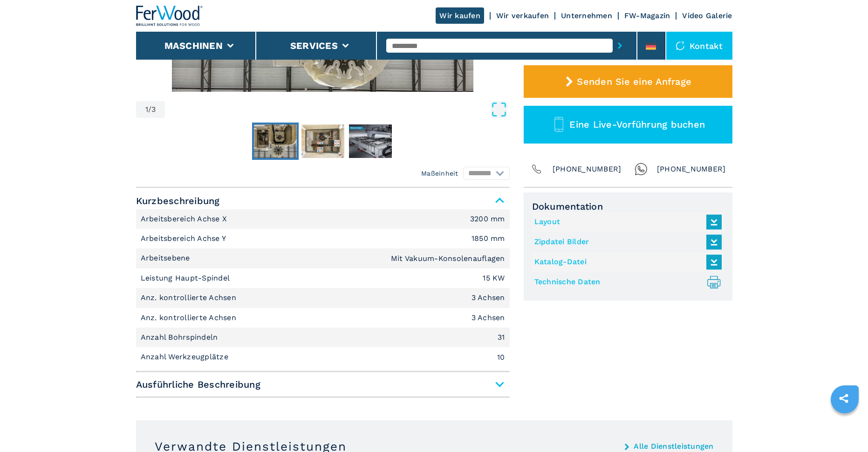 This screenshot has height=452, width=868. What do you see at coordinates (536, 169) in the screenshot?
I see `img: Phone` at bounding box center [536, 169].